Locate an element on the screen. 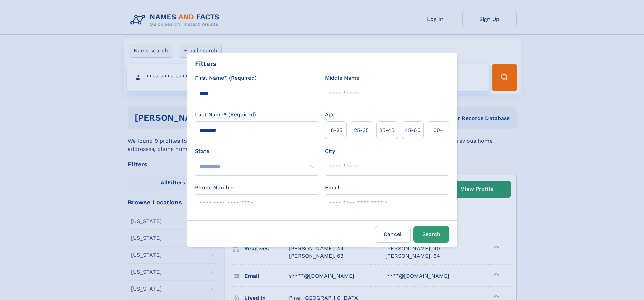 The height and width of the screenshot is (300, 644). label: Last Name* (Required) is located at coordinates (225, 115).